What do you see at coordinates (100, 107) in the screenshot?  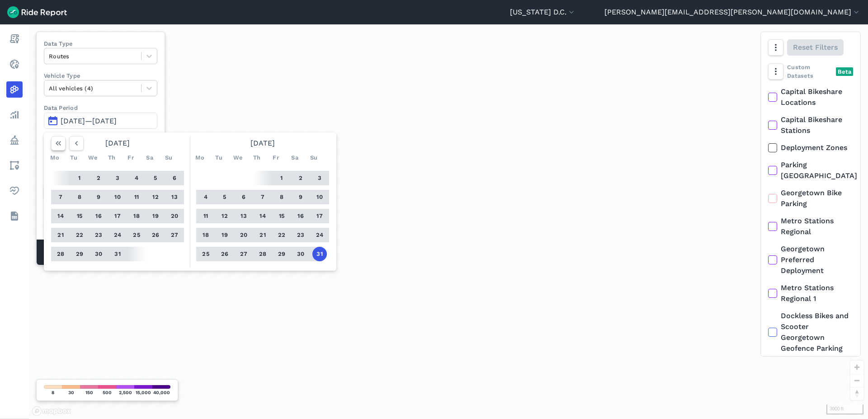 I see `label: Data Period` at bounding box center [100, 107].